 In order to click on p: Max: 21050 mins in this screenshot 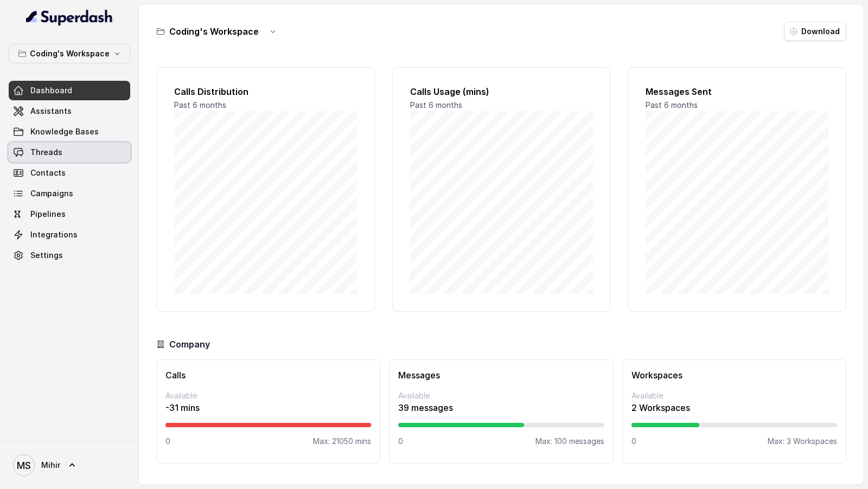, I will do `click(342, 441)`.